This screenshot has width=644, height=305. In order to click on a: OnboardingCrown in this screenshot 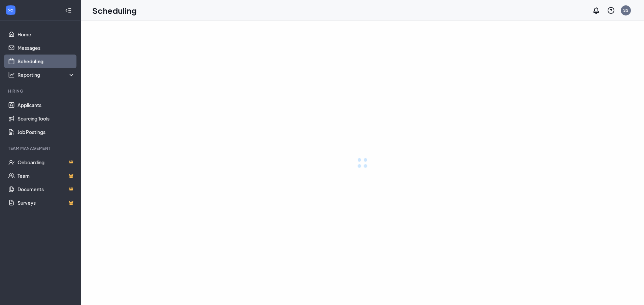, I will do `click(46, 162)`.